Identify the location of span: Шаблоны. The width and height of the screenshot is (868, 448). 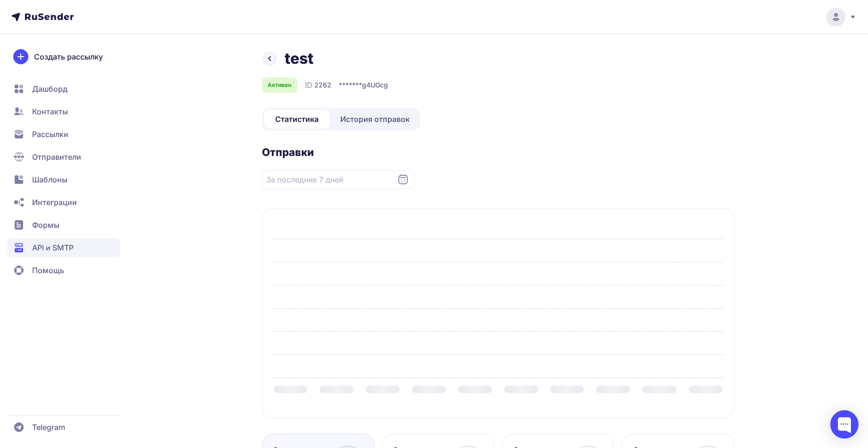
(49, 179).